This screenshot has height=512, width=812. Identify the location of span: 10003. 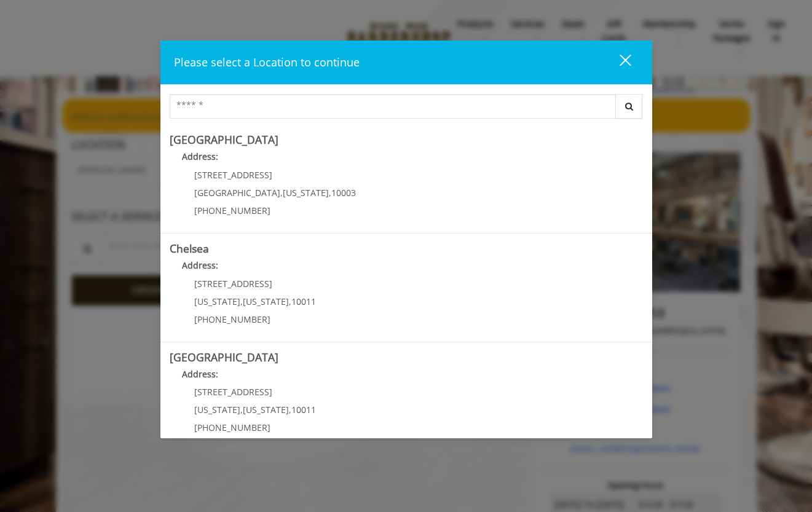
(344, 192).